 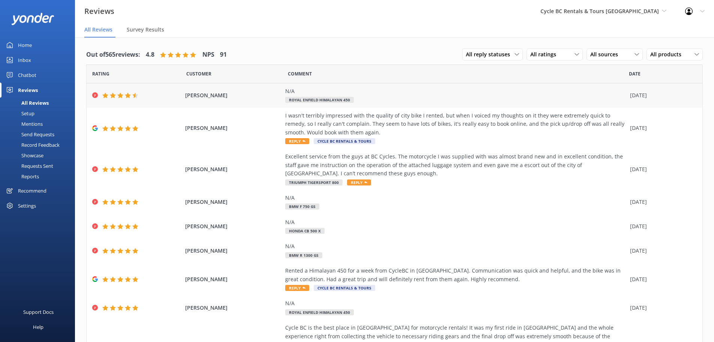 What do you see at coordinates (40, 124) in the screenshot?
I see `a: Mentions` at bounding box center [40, 124].